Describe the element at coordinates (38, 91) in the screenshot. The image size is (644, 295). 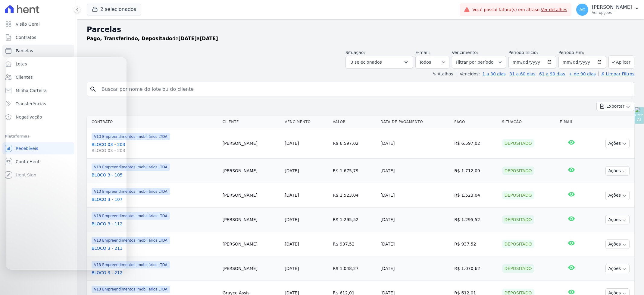
I see `a: Minha Carteira` at that location.